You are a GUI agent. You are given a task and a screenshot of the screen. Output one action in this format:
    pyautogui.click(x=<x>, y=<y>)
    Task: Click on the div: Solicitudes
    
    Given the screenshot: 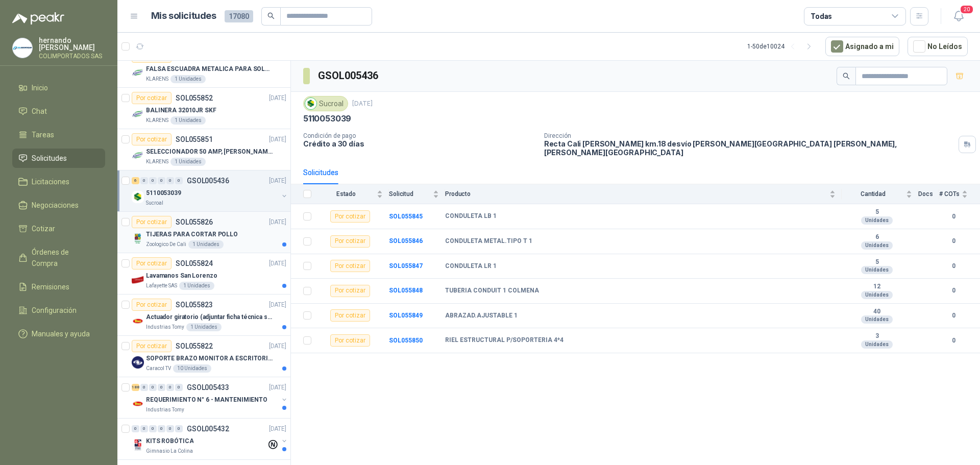 What is the action you would take?
    pyautogui.click(x=321, y=173)
    